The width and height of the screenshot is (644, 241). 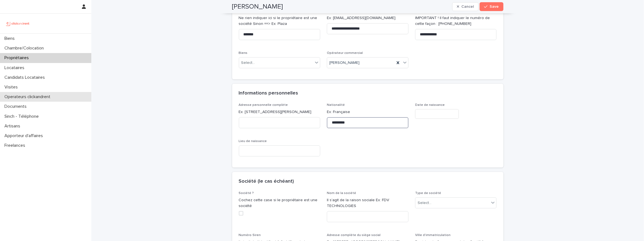 I want to click on span: Ville d'immatriculation, so click(x=433, y=235).